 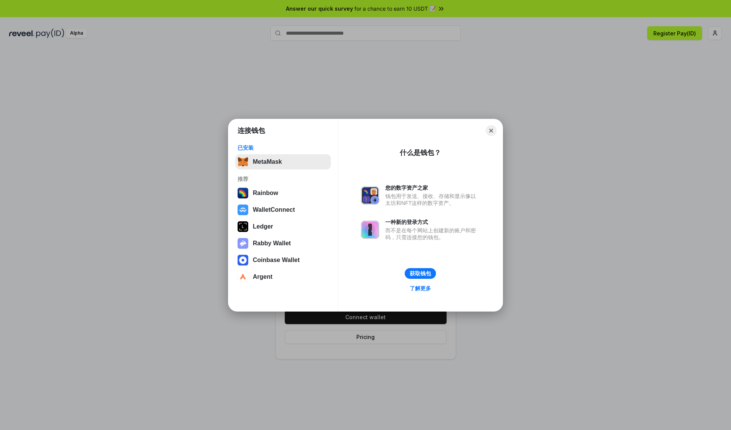 I want to click on h1: 连接钱包, so click(x=251, y=131).